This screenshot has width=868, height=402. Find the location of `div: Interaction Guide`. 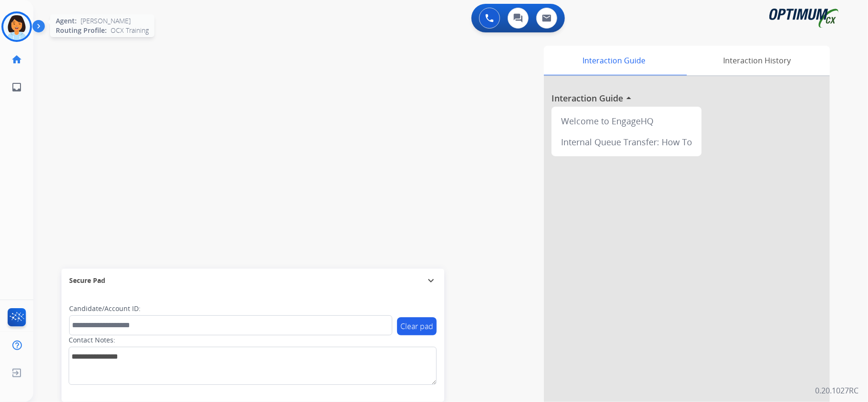

div: Interaction Guide is located at coordinates (614, 61).